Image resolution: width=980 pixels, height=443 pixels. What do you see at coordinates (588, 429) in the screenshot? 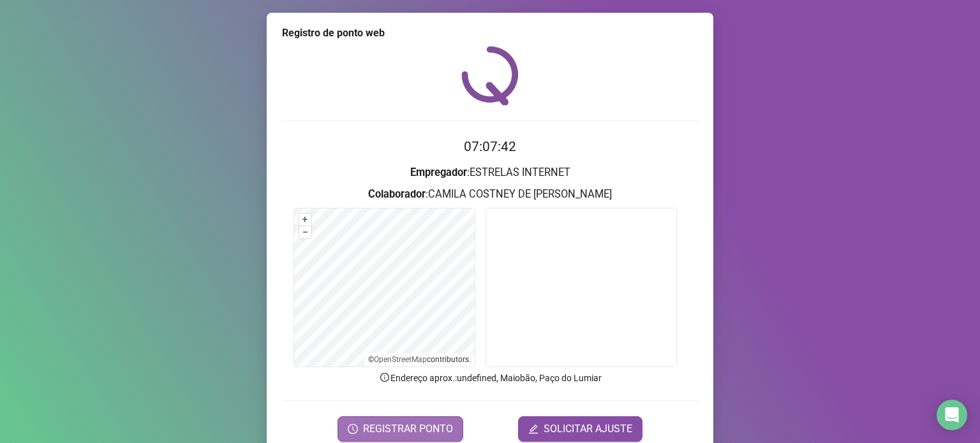
I see `span: SOLICITAR AJUSTE` at bounding box center [588, 429].